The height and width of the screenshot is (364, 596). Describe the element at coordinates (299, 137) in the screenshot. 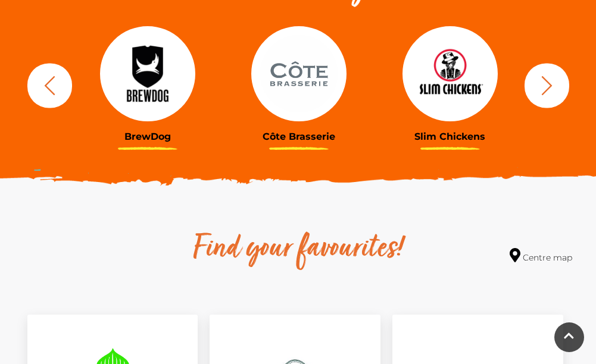

I see `h3: Côte Brasserie` at that location.